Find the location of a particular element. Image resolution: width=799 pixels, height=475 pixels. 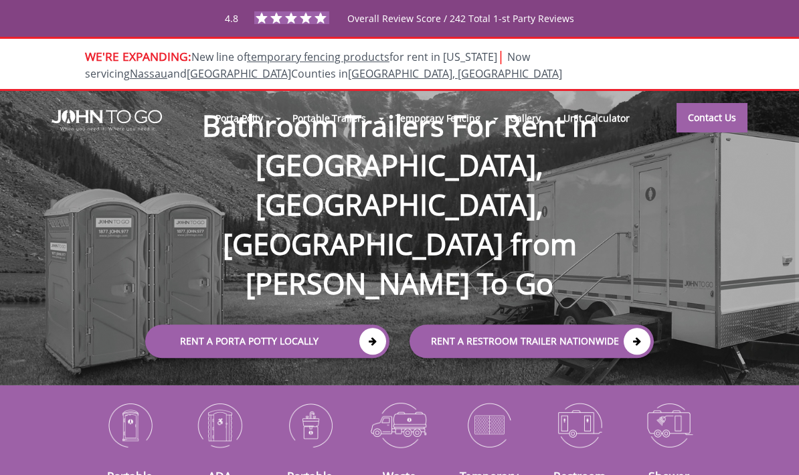

a: Porta Potty is located at coordinates (239, 118).